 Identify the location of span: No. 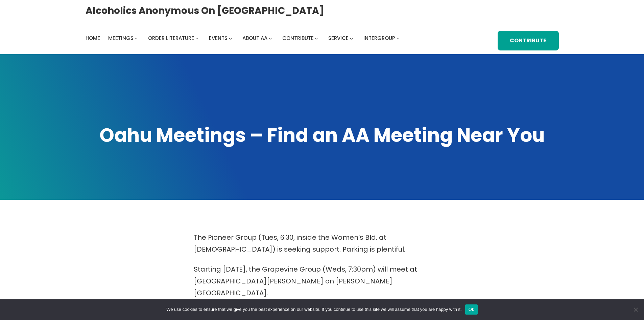
(636, 309).